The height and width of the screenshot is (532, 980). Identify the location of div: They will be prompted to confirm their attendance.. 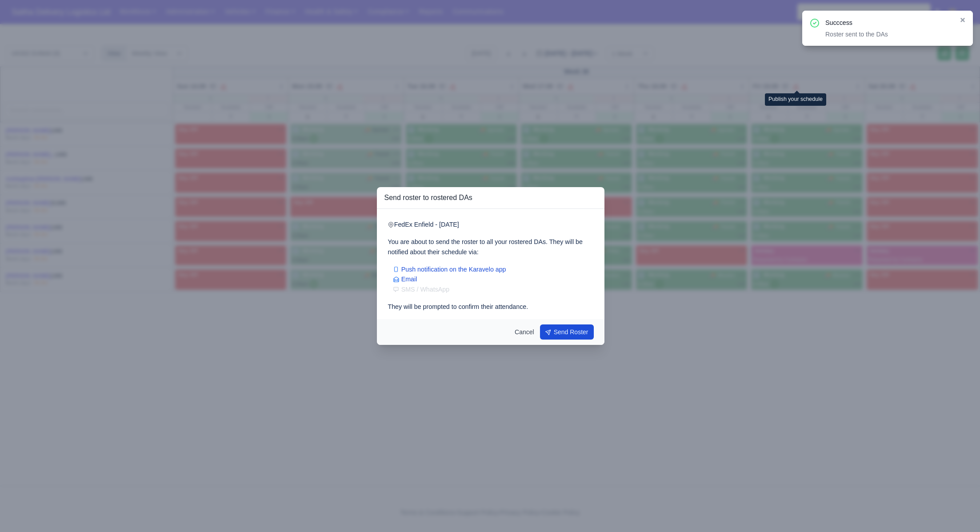
(491, 307).